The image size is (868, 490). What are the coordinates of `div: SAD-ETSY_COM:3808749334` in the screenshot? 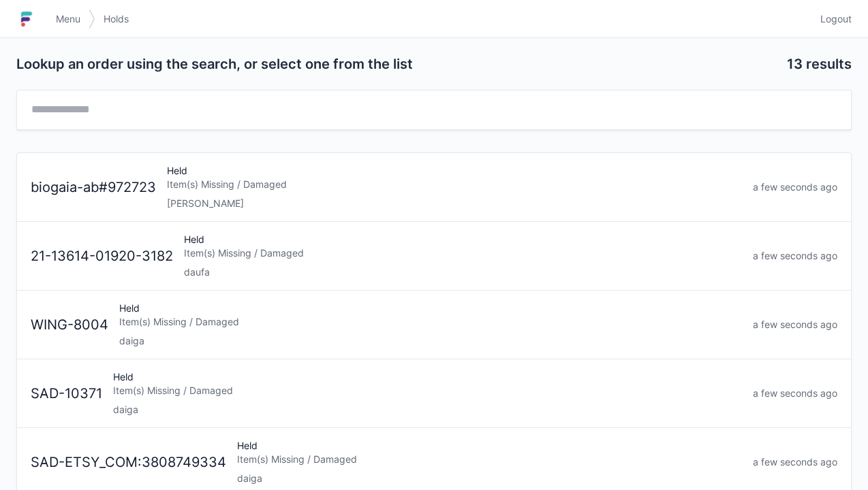 It's located at (128, 463).